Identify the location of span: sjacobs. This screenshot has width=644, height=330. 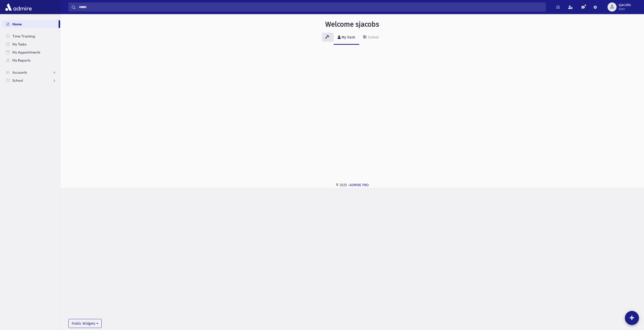
(625, 5).